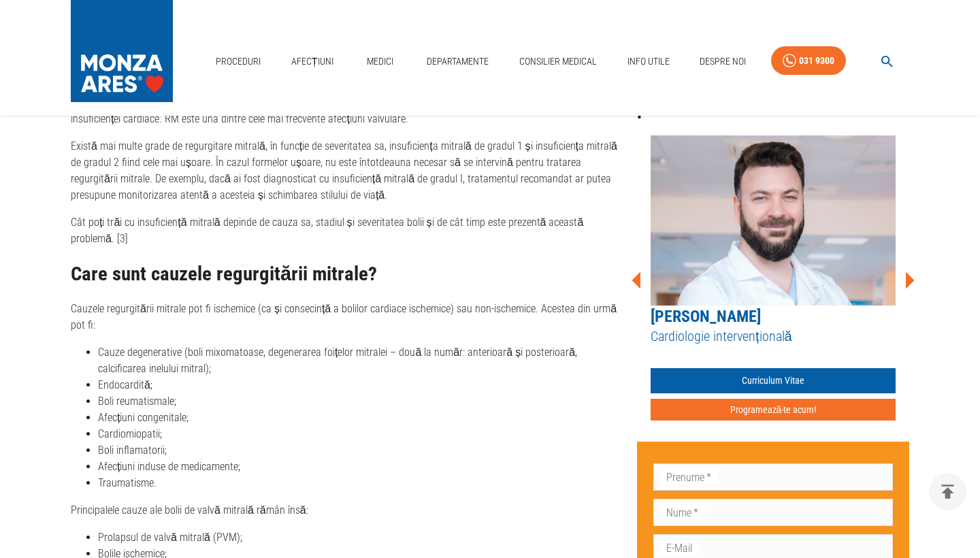 Image resolution: width=980 pixels, height=558 pixels. I want to click on li: Afecțiuni induse de medicamente;, so click(362, 467).